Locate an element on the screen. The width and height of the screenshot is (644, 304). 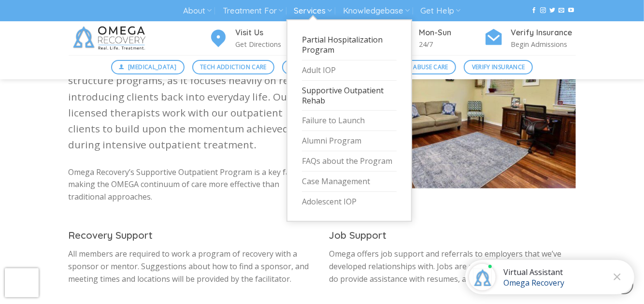
a: Visit Us Get Directions is located at coordinates (255, 38).